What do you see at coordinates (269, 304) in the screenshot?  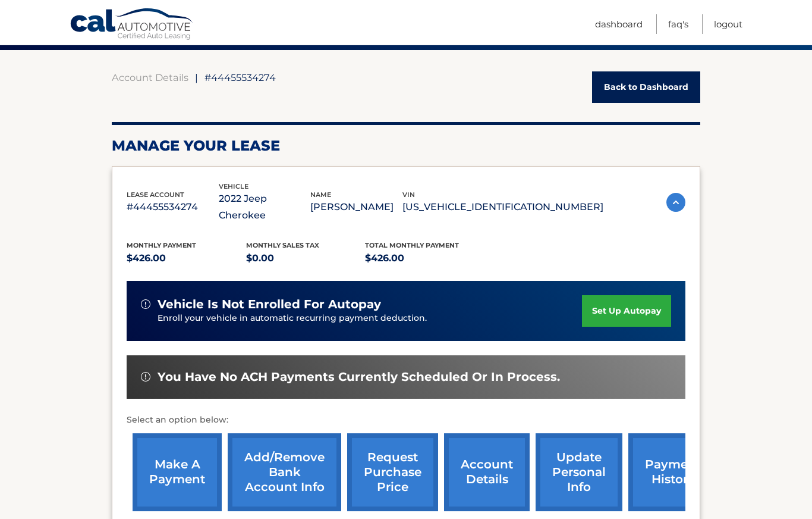 I see `span: vehicle is not enrolled for autopay` at bounding box center [269, 304].